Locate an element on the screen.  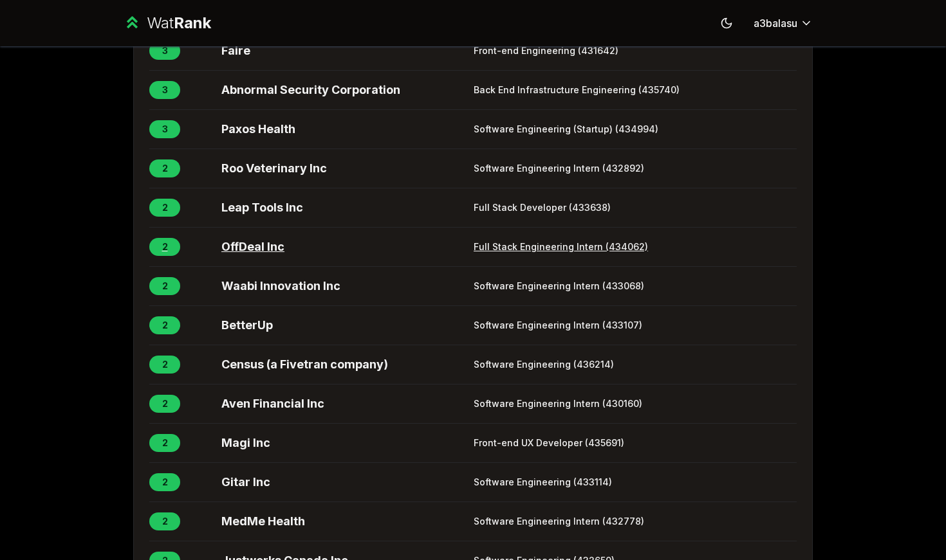
button: 3Paxos HealthSoftware Engineering (Startup) (434994) is located at coordinates (473, 129).